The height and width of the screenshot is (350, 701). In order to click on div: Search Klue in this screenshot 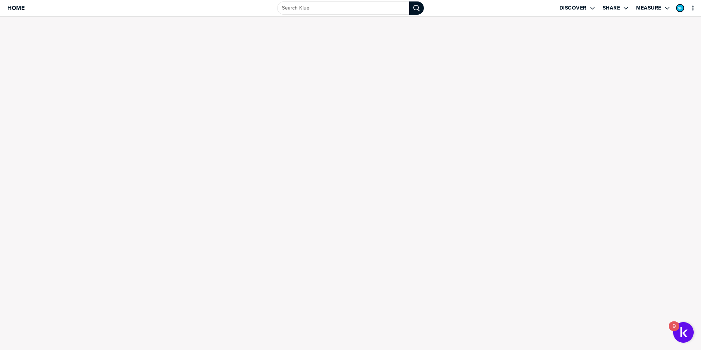, I will do `click(416, 8)`.